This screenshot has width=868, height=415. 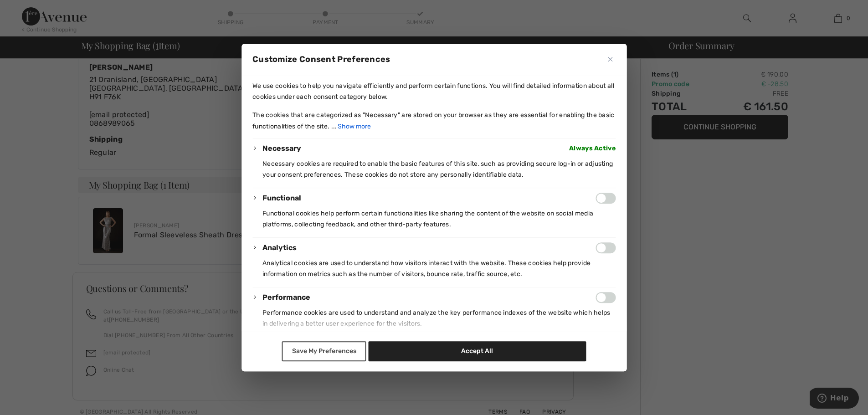 I want to click on button: Close, so click(x=610, y=59).